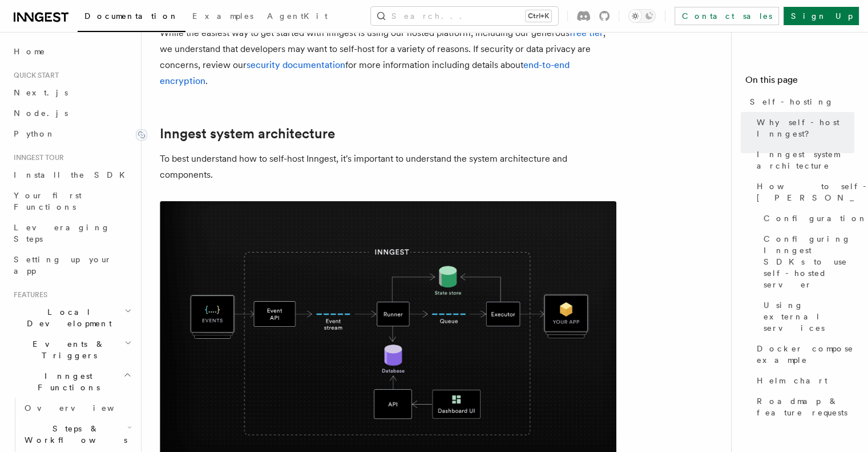 The image size is (868, 452). What do you see at coordinates (803, 128) in the screenshot?
I see `a: Why self-host Inngest?` at bounding box center [803, 128].